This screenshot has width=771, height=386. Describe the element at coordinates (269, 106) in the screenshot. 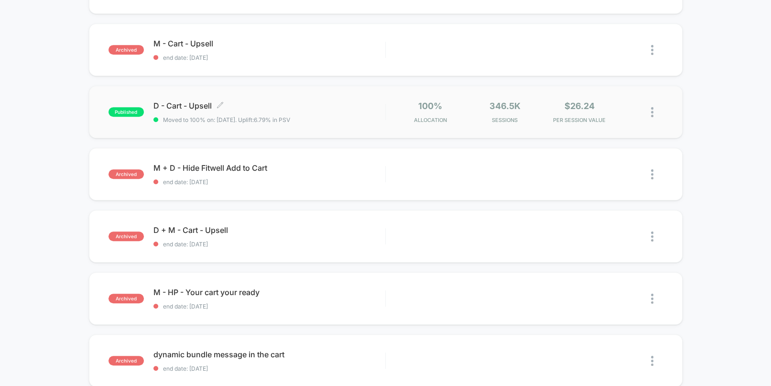

I see `span: D - Cart - Upsell` at that location.